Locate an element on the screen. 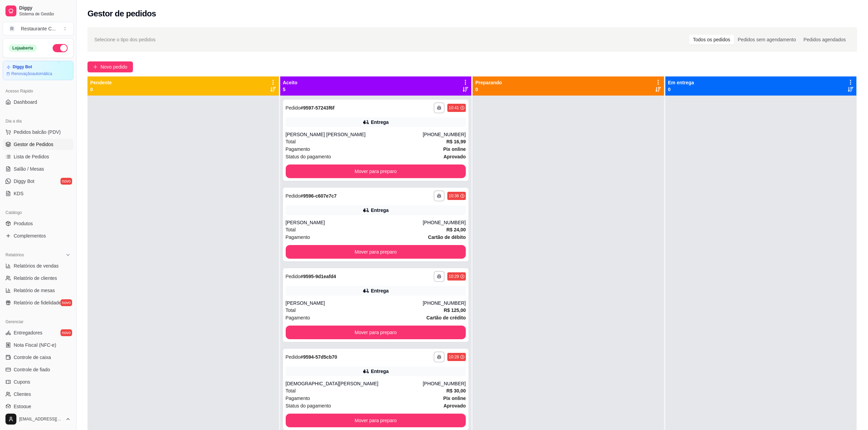 The width and height of the screenshot is (868, 430). strong: Pix online is located at coordinates (454, 399).